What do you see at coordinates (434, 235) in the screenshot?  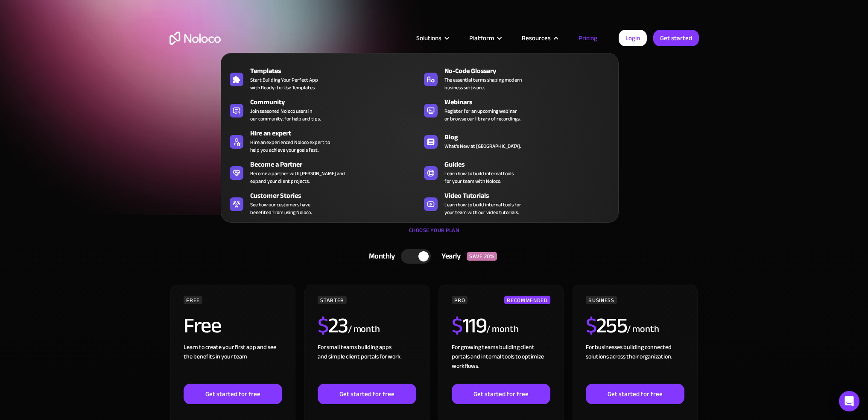 I see `div: CHOOSE YOUR PLAN` at bounding box center [434, 235].